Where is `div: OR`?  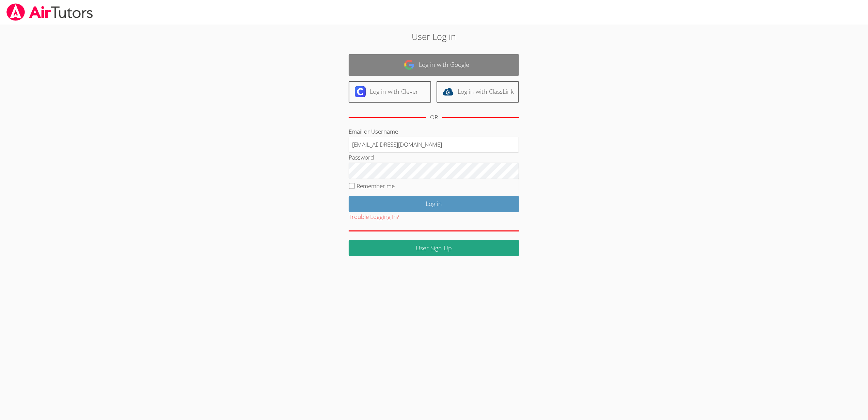
div: OR is located at coordinates (434, 118).